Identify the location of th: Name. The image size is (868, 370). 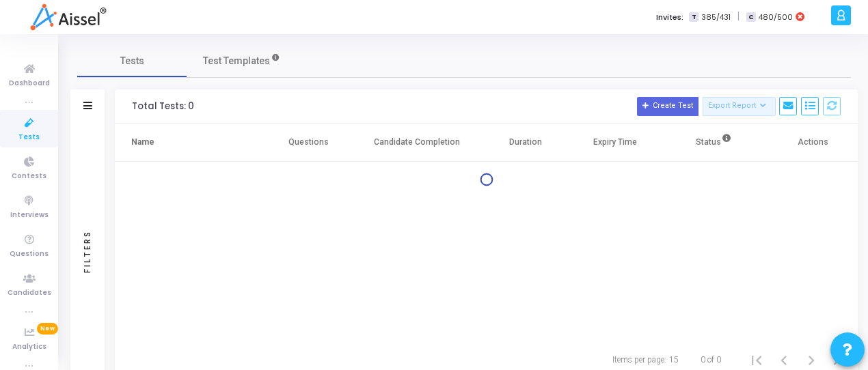
(189, 143).